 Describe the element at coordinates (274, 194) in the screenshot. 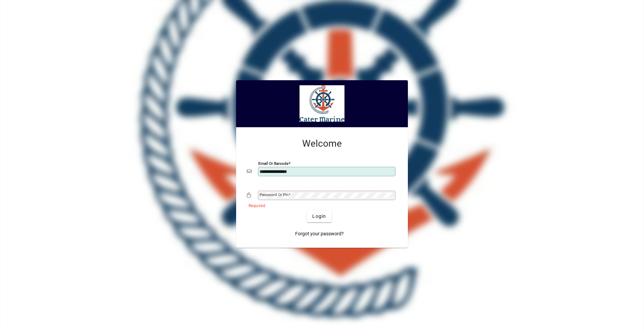

I see `mat-label: Password or Pin` at that location.